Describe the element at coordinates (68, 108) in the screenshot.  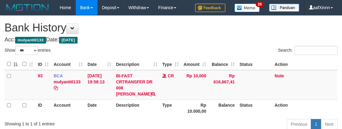
I see `th: Account` at that location.